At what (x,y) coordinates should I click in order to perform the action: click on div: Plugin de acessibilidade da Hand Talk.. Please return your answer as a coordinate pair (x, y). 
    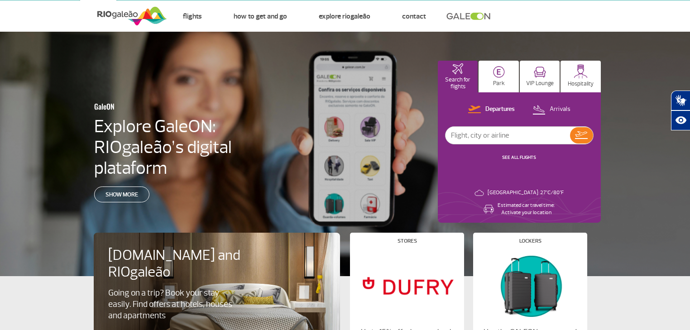
    Looking at the image, I should click on (681, 110).